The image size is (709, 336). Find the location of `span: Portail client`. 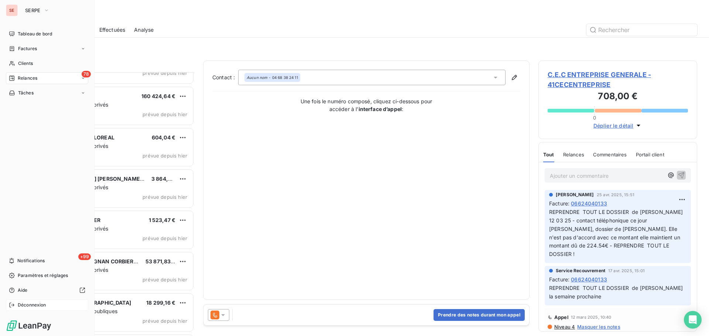

span: Portail client is located at coordinates (650, 155).